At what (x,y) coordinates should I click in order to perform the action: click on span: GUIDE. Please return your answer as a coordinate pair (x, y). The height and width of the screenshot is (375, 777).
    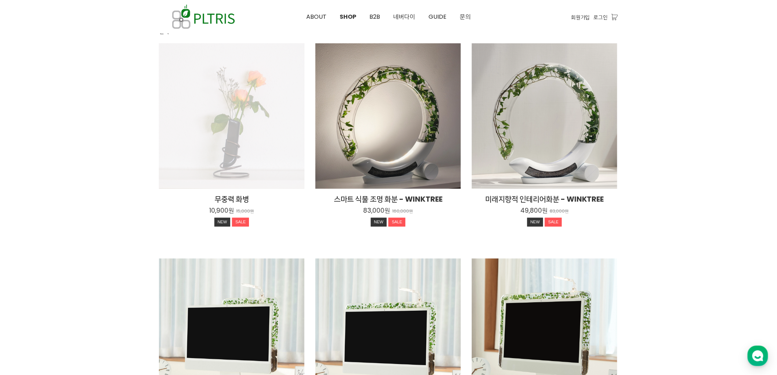
    Looking at the image, I should click on (437, 17).